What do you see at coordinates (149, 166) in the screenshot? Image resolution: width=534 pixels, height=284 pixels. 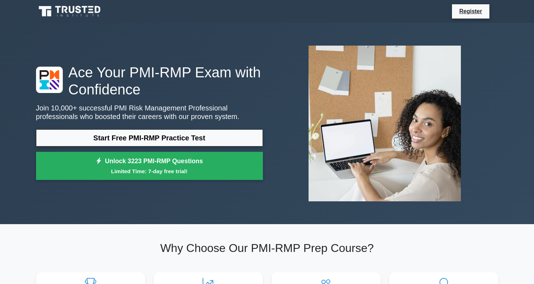 I see `a: Unlock 3223 PMI-RMP QuestionsLimited Time: 7-day free trial!` at bounding box center [149, 166].